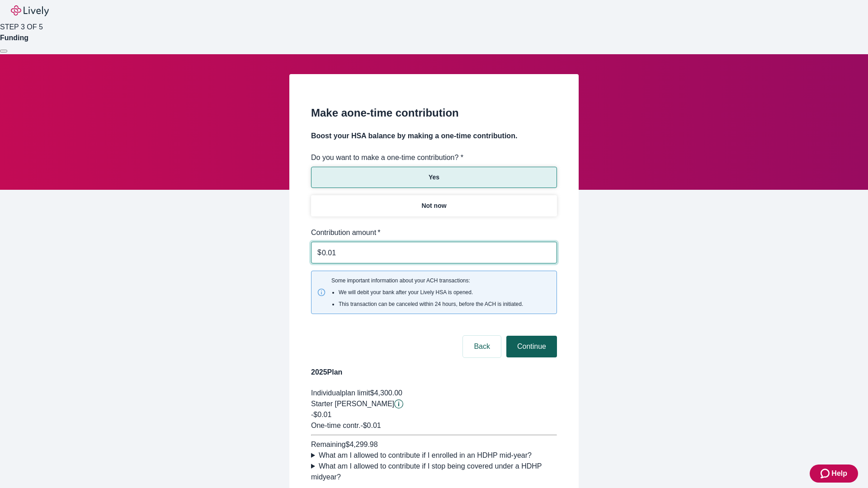 This screenshot has height=488, width=868. Describe the element at coordinates (532, 347) in the screenshot. I see `button: Continue` at that location.